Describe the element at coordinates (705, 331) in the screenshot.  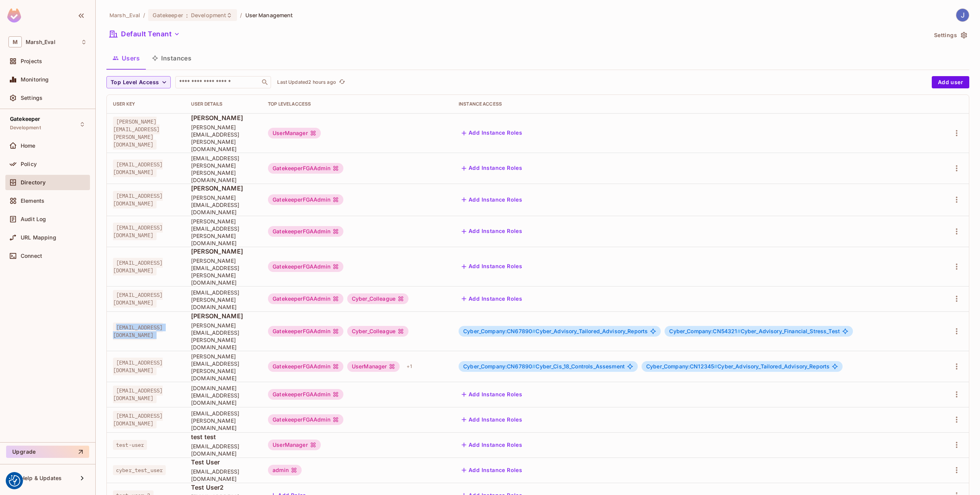
I see `span: Cyber_Company:CN54321` at that location.